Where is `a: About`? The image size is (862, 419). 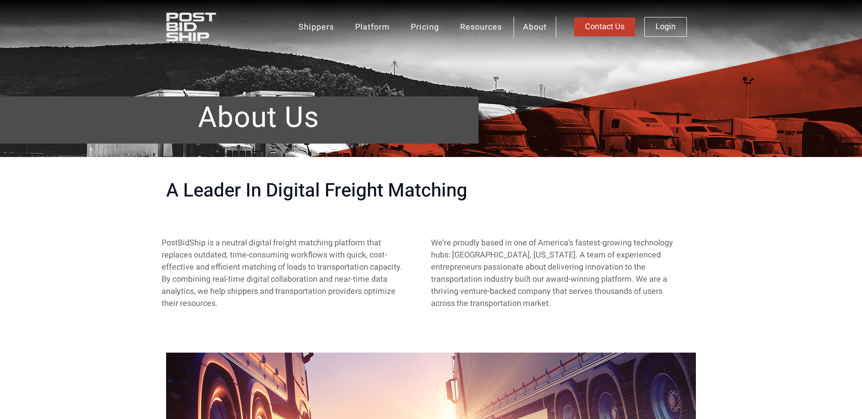
a: About is located at coordinates (535, 27).